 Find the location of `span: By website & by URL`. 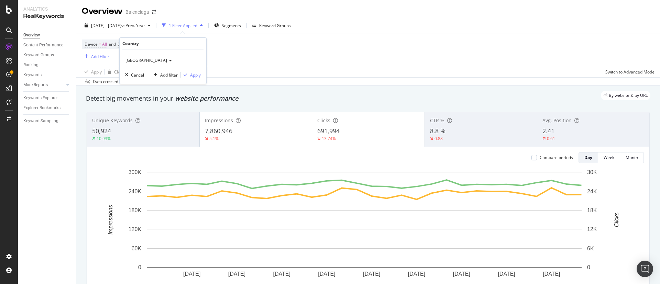

span: By website & by URL is located at coordinates (628, 96).